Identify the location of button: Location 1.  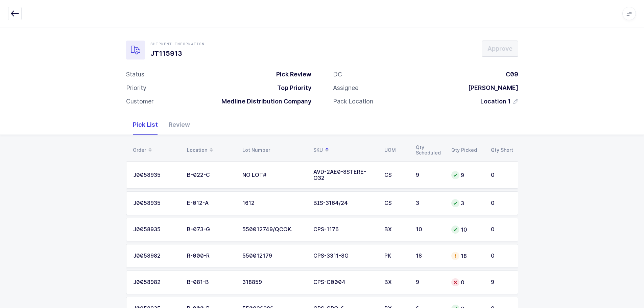
(500, 101).